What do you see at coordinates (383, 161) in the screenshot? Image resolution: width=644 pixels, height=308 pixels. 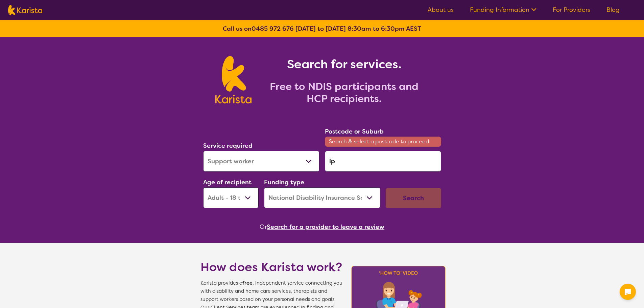 I see `input: Type` at bounding box center [383, 161].